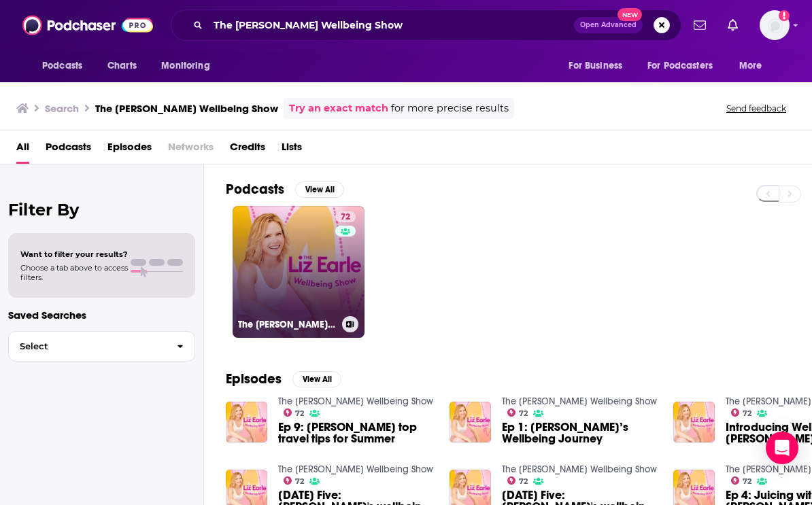 This screenshot has height=505, width=812. Describe the element at coordinates (255, 189) in the screenshot. I see `h2: Podcasts` at that location.